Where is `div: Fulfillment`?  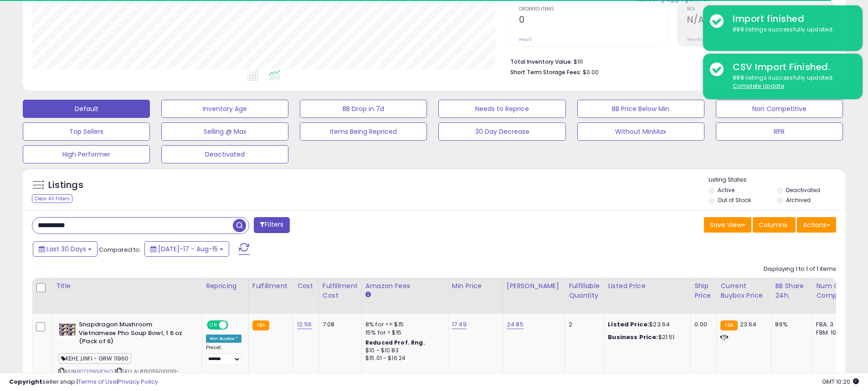
div: Fulfillment is located at coordinates (271, 286).